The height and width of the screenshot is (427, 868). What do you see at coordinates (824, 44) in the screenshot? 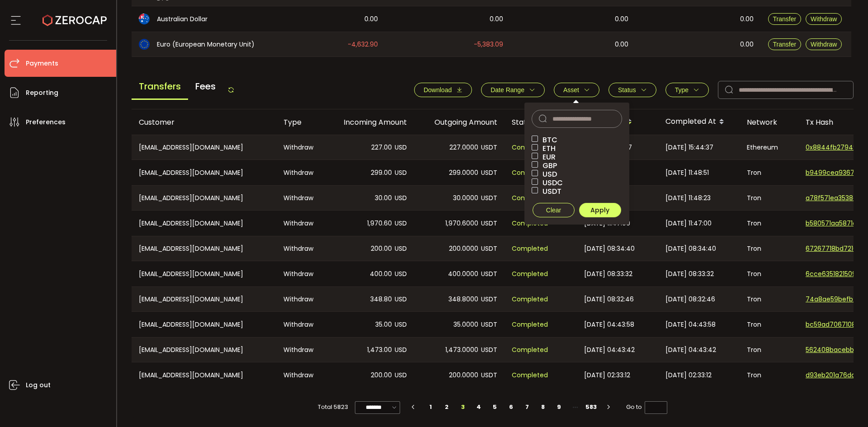
I see `button: Withdraw` at bounding box center [824, 44].